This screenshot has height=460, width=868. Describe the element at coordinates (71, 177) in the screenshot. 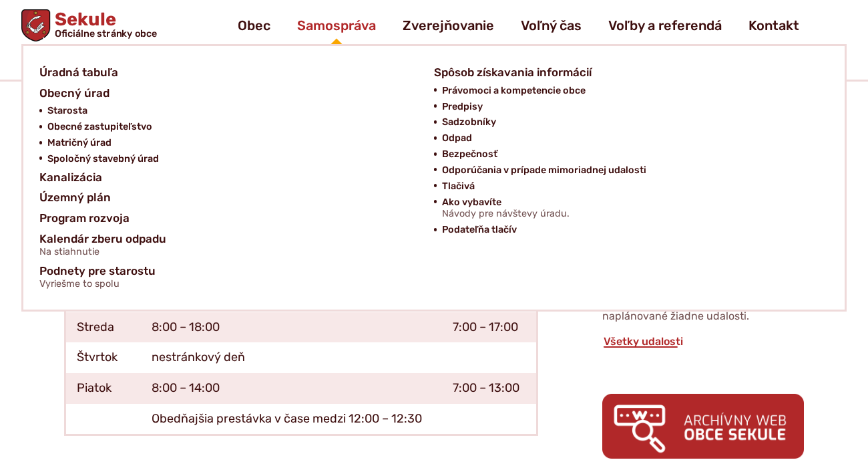

I see `span: Kanalizácia` at that location.